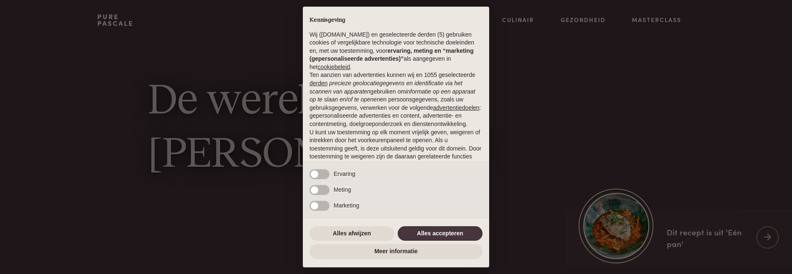  Describe the element at coordinates (396, 99) in the screenshot. I see `p: Ten aanzien van advertenties kunnen wij en 1055 geselecteerde gebruiken om en persoonsgegevens, z...` at that location.